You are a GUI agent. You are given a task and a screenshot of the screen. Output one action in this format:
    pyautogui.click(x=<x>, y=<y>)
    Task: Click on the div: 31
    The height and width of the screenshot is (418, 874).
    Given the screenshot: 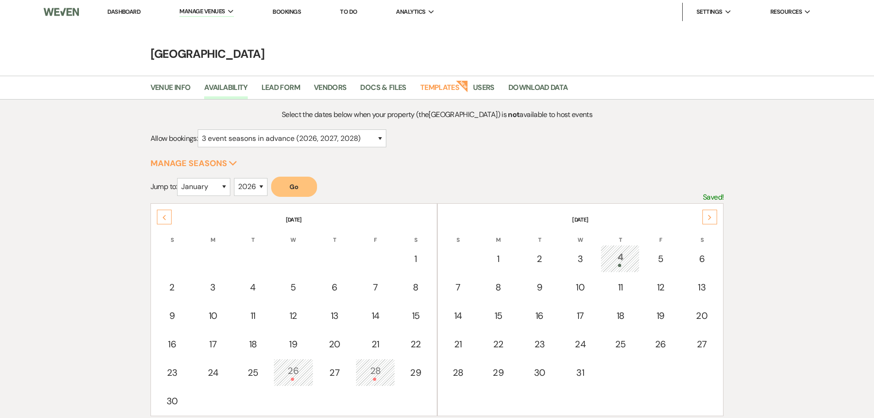 What is the action you would take?
    pyautogui.click(x=580, y=373)
    